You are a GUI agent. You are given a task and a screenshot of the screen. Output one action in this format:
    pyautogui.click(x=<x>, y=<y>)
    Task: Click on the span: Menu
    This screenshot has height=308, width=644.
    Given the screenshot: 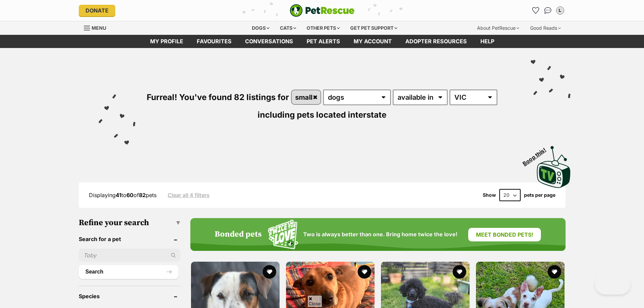 What is the action you would take?
    pyautogui.click(x=99, y=28)
    